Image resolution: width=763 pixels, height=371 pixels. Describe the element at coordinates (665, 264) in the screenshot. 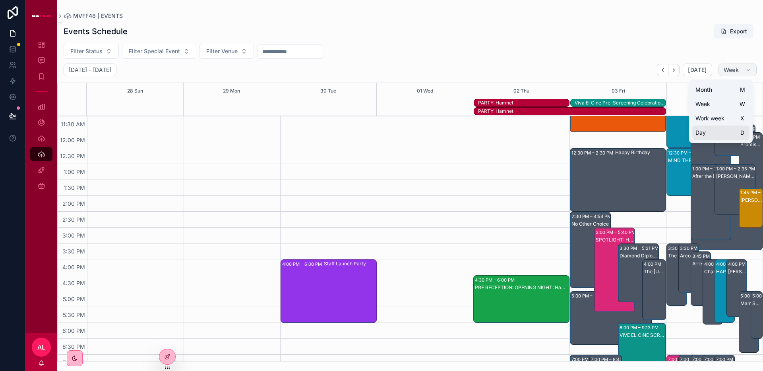

I see `div: 4:00 PM – 5:55 PM` at that location.